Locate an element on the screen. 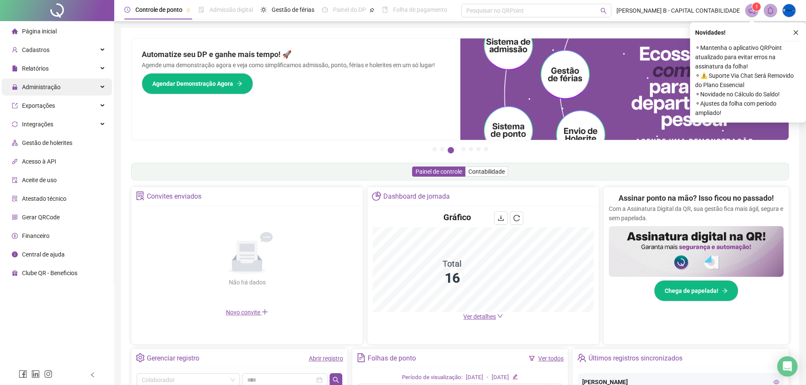 The height and width of the screenshot is (385, 806). div: Folhas de ponto is located at coordinates (392, 359).